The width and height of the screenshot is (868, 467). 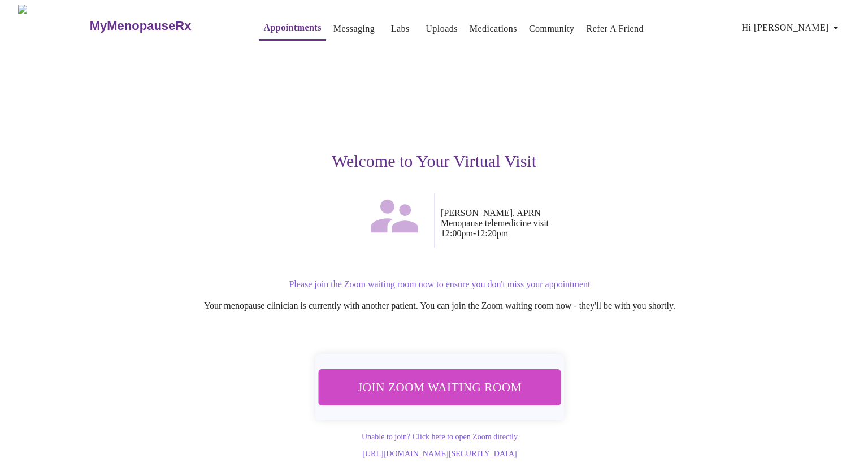 I want to click on button: Medications, so click(x=493, y=29).